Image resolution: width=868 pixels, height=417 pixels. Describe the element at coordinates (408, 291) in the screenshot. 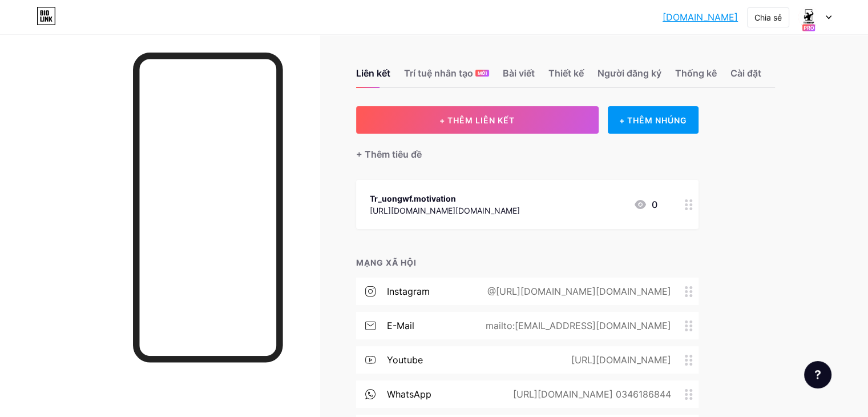

I see `font: Instagram` at that location.